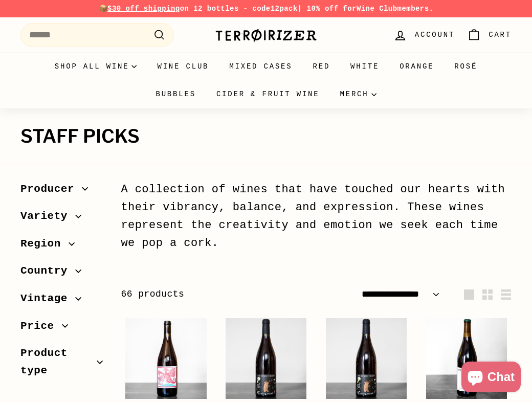  What do you see at coordinates (416, 67) in the screenshot?
I see `a: Orange` at bounding box center [416, 67].